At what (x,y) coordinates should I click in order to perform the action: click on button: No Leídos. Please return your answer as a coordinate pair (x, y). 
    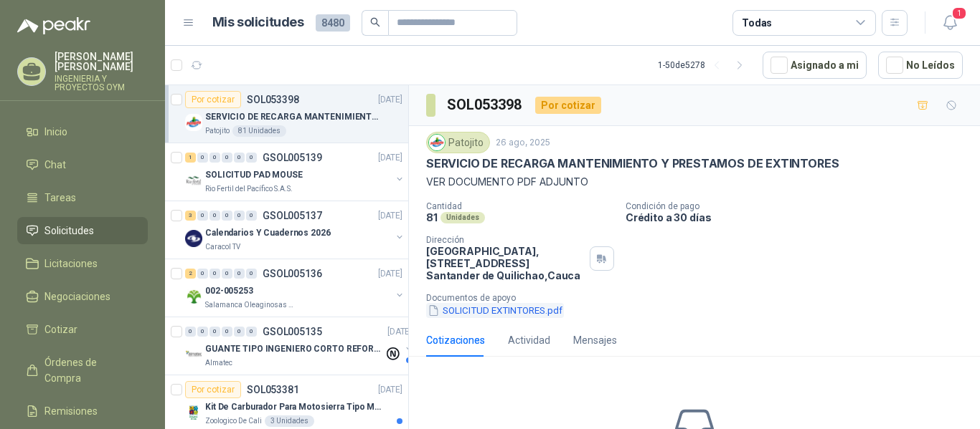
    Looking at the image, I should click on (920, 65).